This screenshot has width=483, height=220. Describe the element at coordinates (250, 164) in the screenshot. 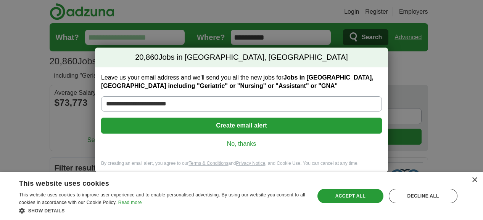

I see `a: Privacy Notice` at that location.